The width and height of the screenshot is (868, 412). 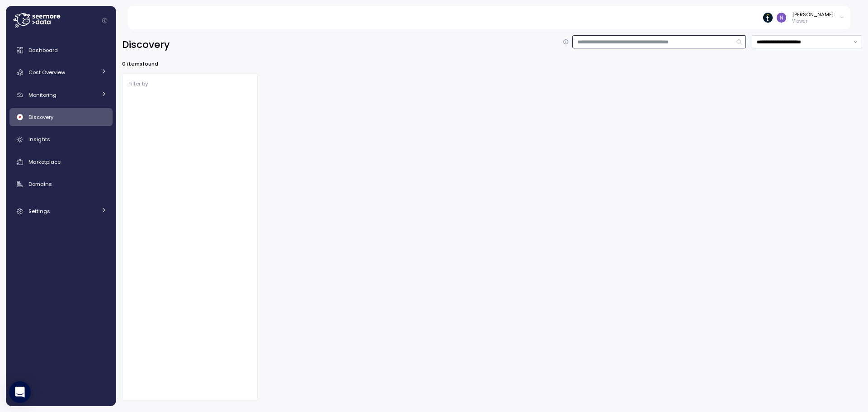 I want to click on a: Marketplace, so click(x=61, y=162).